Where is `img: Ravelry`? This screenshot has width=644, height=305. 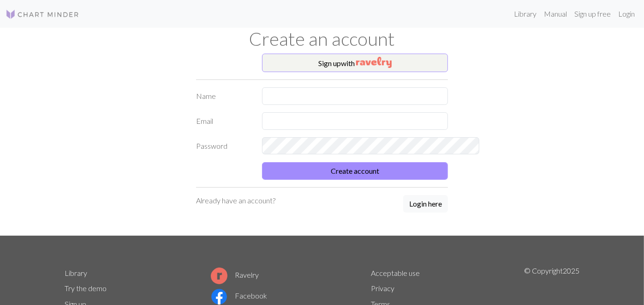 img: Ravelry is located at coordinates (373, 62).